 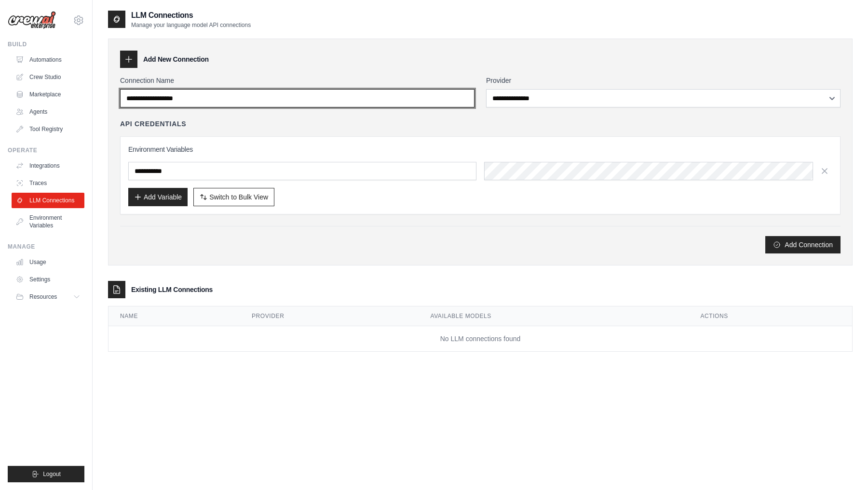 What do you see at coordinates (48, 112) in the screenshot?
I see `a: Agents` at bounding box center [48, 112].